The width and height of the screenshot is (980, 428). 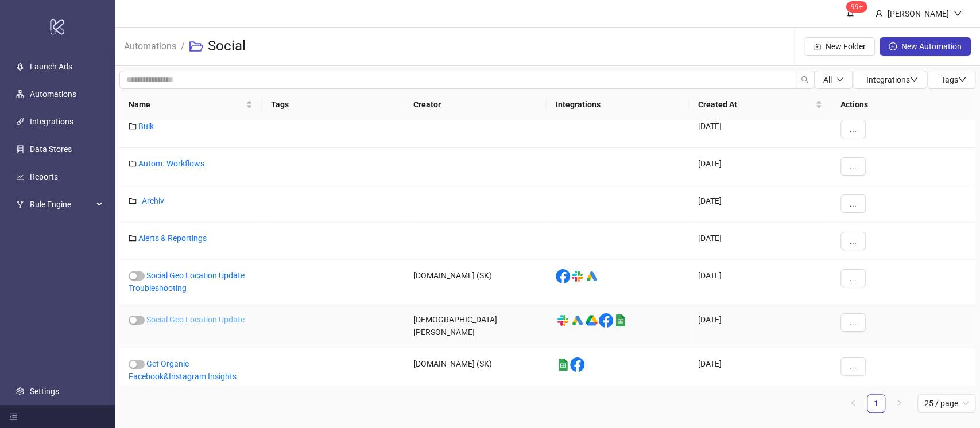 What do you see at coordinates (953, 80) in the screenshot?
I see `span: Tags` at bounding box center [953, 80].